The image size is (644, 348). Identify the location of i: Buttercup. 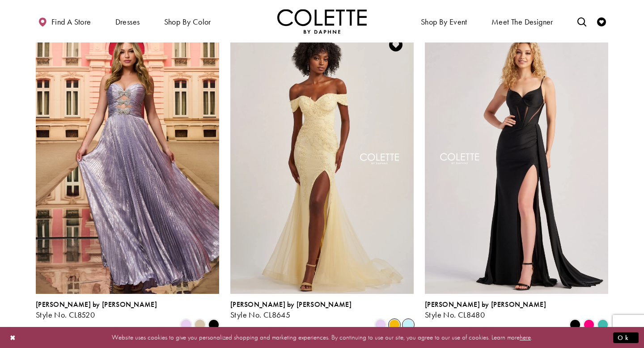
(394, 325).